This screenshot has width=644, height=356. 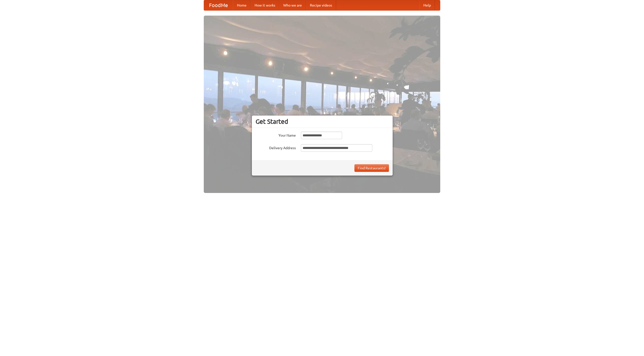 I want to click on a: FoodMe, so click(x=218, y=5).